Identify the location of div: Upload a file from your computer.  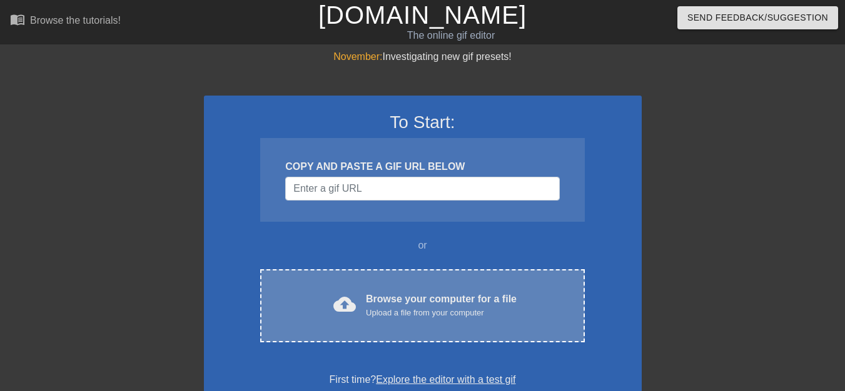
(441, 313).